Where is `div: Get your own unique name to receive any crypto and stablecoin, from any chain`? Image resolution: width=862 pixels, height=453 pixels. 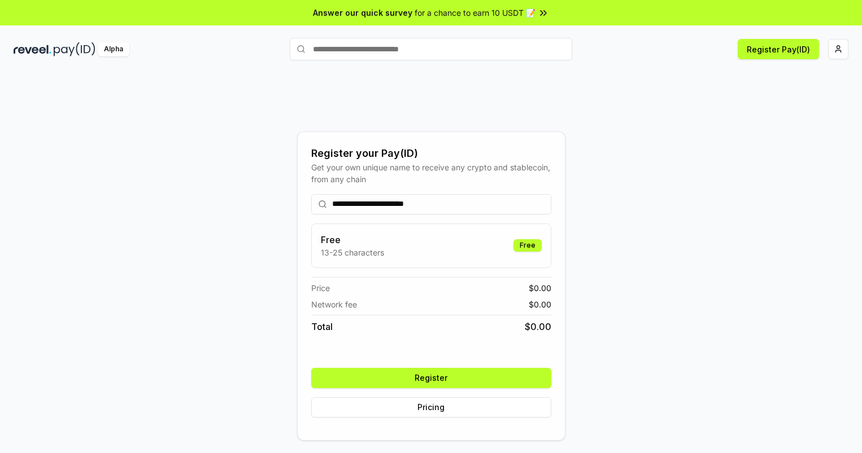 div: Get your own unique name to receive any crypto and stablecoin, from any chain is located at coordinates (431, 173).